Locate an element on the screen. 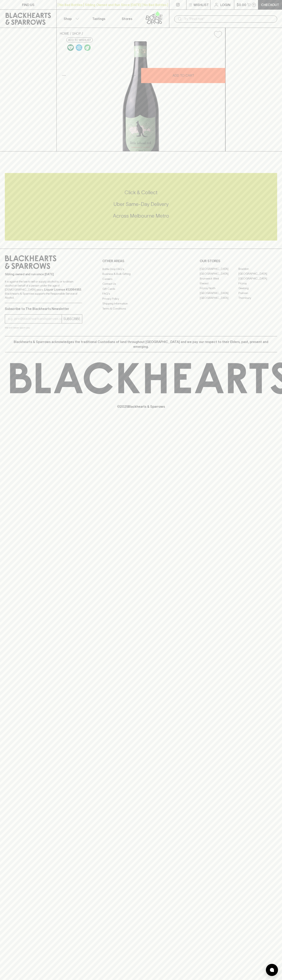  button: ADD TO CART is located at coordinates (183, 75).